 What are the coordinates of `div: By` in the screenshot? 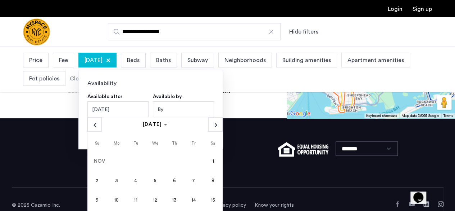 It's located at (184, 109).